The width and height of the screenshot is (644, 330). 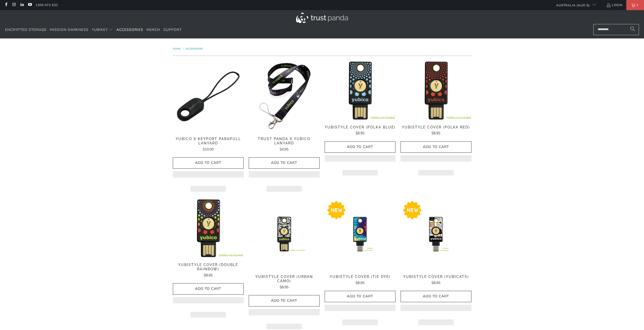 I want to click on a: YubiStyle Cover (Urban Camo) $8.95, so click(x=284, y=282).